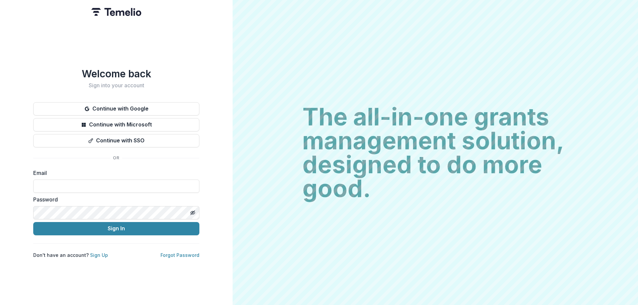 The image size is (638, 305). I want to click on label: Email, so click(114, 173).